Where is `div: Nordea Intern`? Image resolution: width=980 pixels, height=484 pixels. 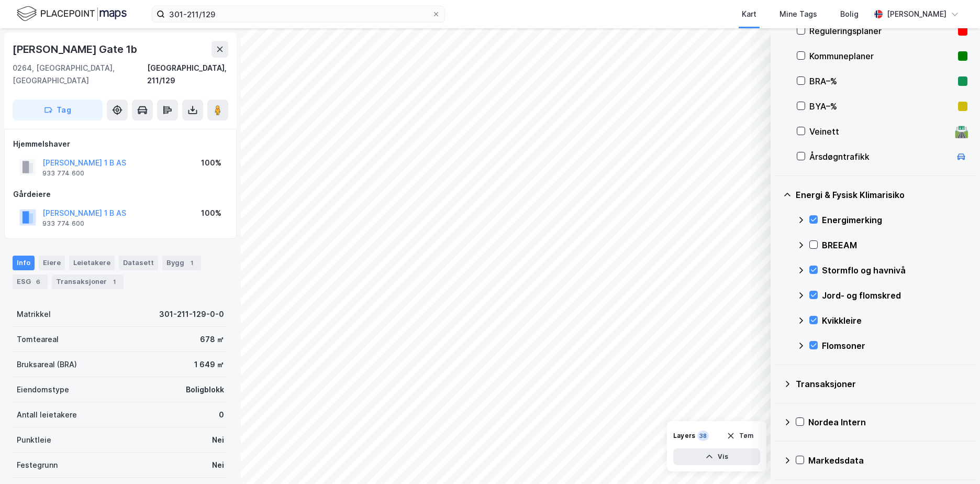
div: Nordea Intern is located at coordinates (888, 422).